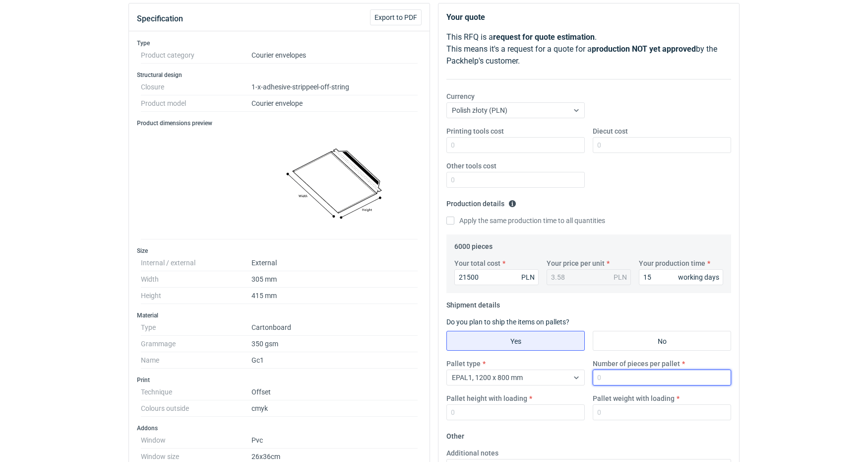 Image resolution: width=868 pixels, height=462 pixels. I want to click on legend: Other, so click(456, 434).